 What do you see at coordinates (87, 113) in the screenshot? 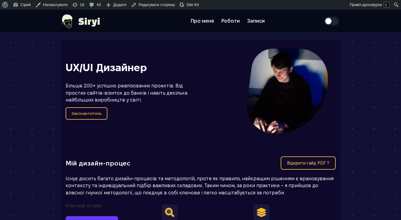
I see `a: Законектитись` at bounding box center [87, 113].